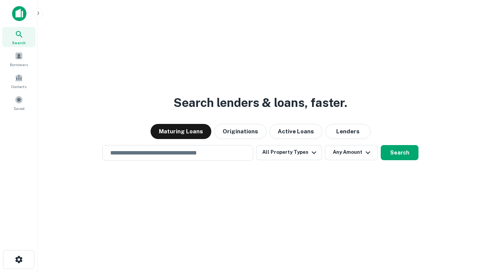  Describe the element at coordinates (19, 37) in the screenshot. I see `a: Search` at that location.